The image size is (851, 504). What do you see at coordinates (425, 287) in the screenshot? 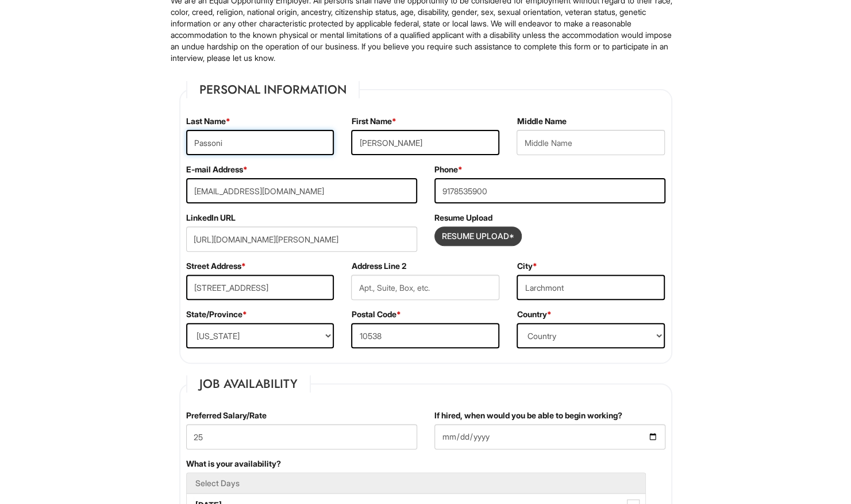
I see `input: Apt., Suite, Box, etc.` at bounding box center [425, 287].